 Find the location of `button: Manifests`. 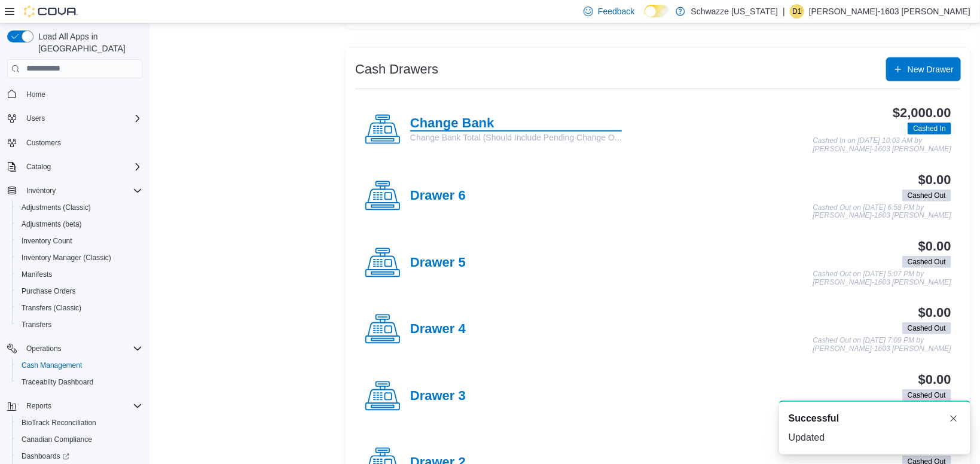

button: Manifests is located at coordinates (79, 274).